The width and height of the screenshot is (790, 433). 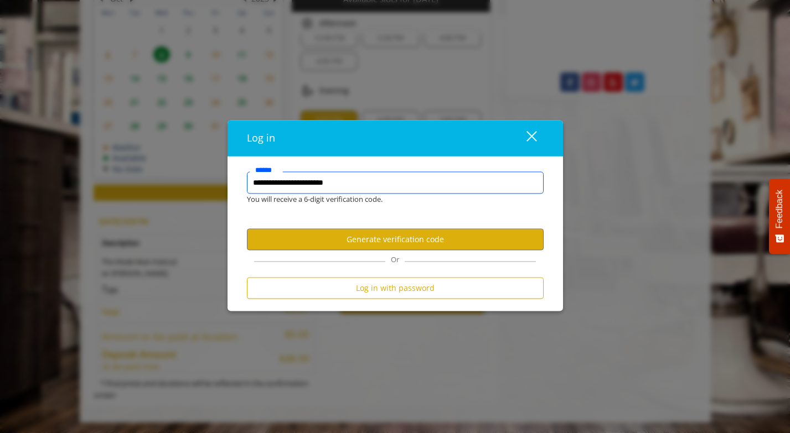 I want to click on span: Or, so click(x=395, y=260).